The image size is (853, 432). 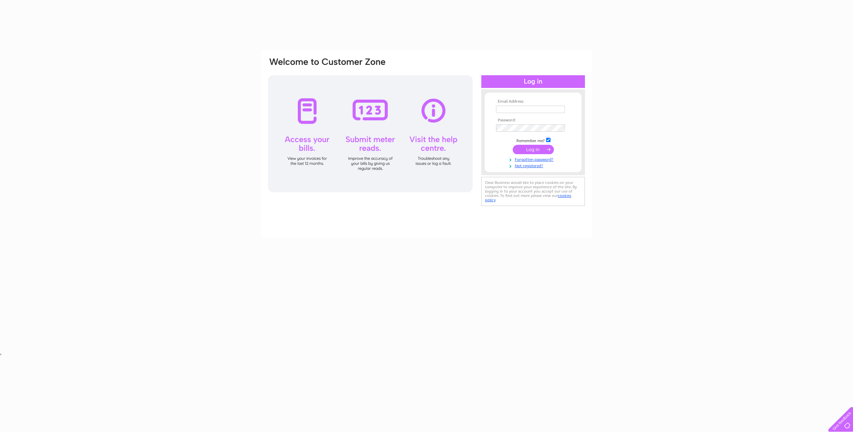 What do you see at coordinates (533, 102) in the screenshot?
I see `th: Email Address:` at bounding box center [533, 102].